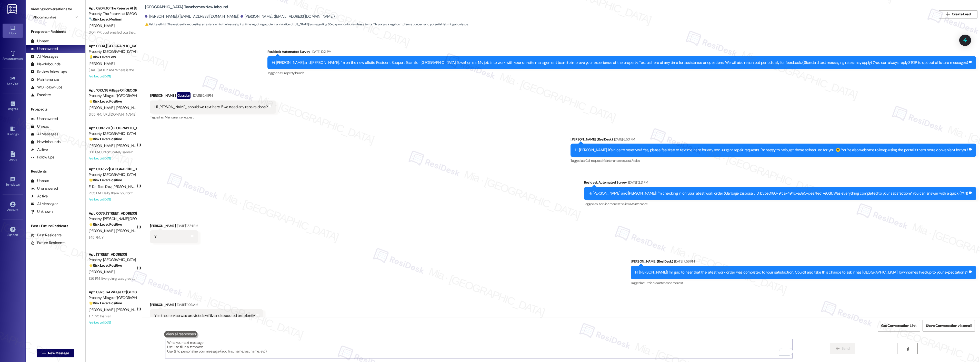  What do you see at coordinates (46, 87) in the screenshot?
I see `div: WO Follow-ups` at bounding box center [46, 87].